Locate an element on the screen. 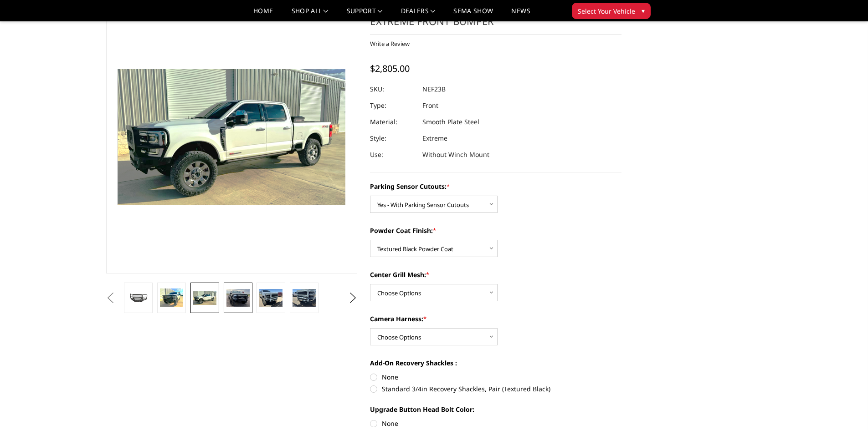 This screenshot has width=868, height=430. a: News is located at coordinates (520, 14).